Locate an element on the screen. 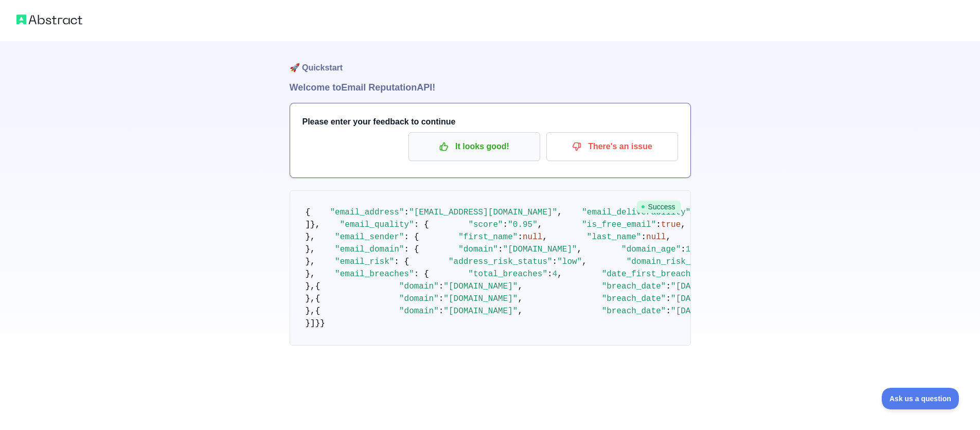 The width and height of the screenshot is (980, 430). span: true is located at coordinates (671, 225).